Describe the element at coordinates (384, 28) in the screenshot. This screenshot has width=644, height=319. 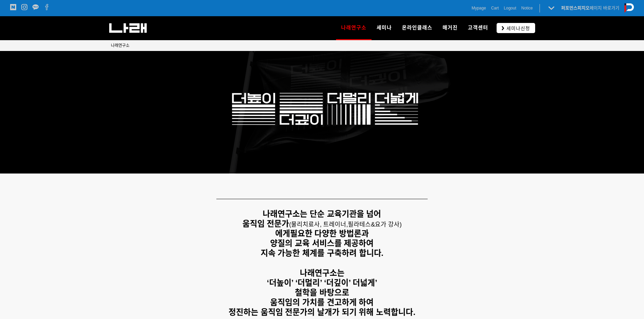
I see `a: 세미나` at that location.